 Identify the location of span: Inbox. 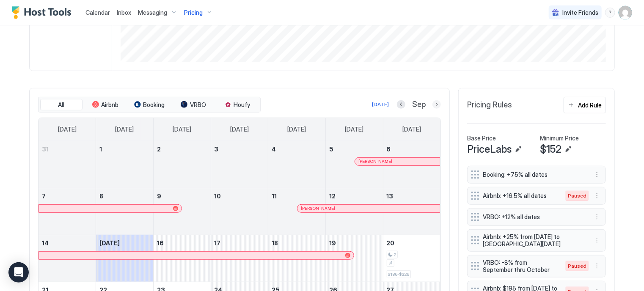
(124, 12).